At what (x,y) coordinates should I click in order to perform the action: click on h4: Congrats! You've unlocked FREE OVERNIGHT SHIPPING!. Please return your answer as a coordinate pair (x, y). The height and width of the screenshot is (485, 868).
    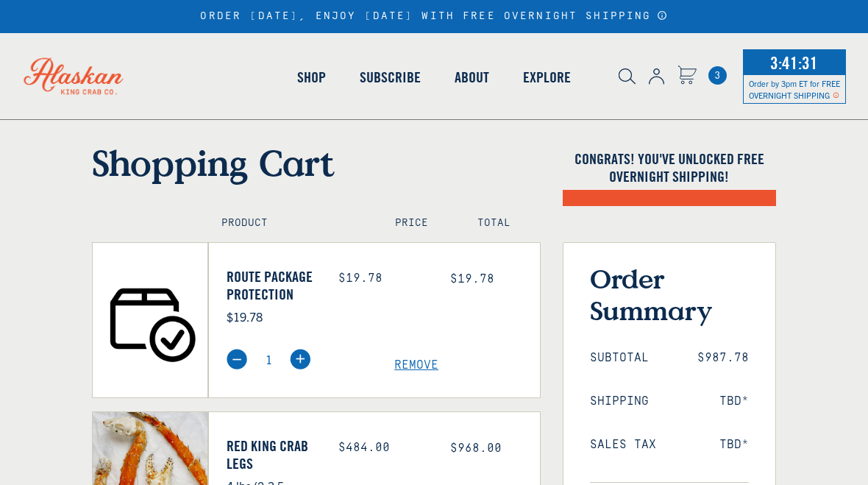
    Looking at the image, I should click on (670, 167).